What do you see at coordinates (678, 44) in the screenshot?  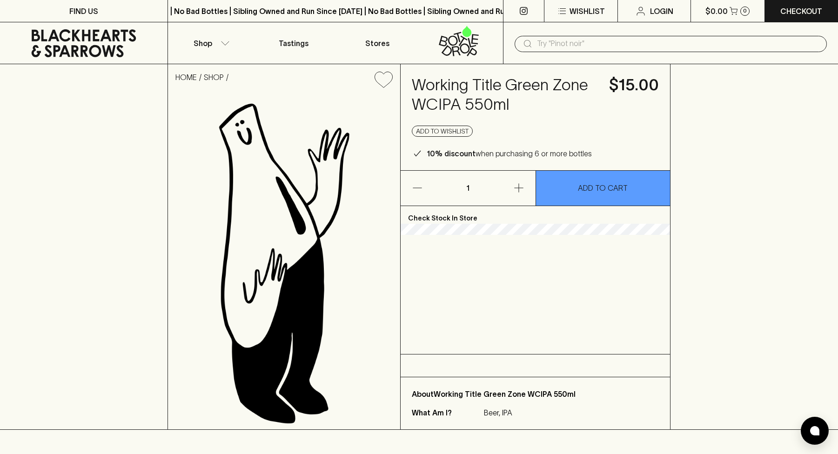 I see `input: Try "Pinot noir"` at bounding box center [678, 44].